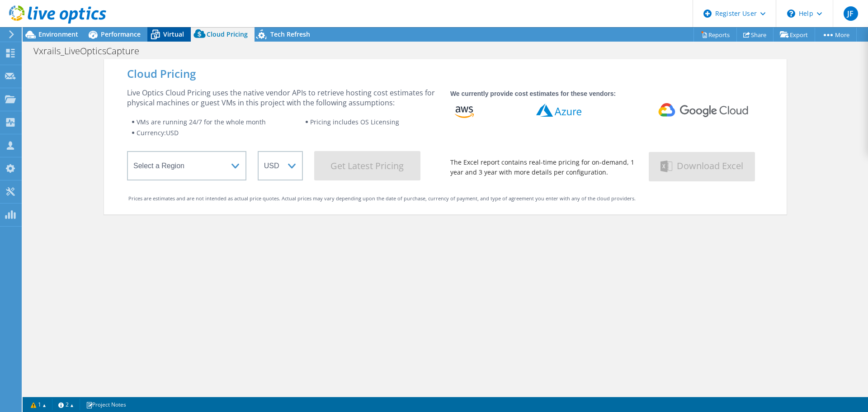 This screenshot has height=412, width=868. I want to click on span: Environment, so click(58, 34).